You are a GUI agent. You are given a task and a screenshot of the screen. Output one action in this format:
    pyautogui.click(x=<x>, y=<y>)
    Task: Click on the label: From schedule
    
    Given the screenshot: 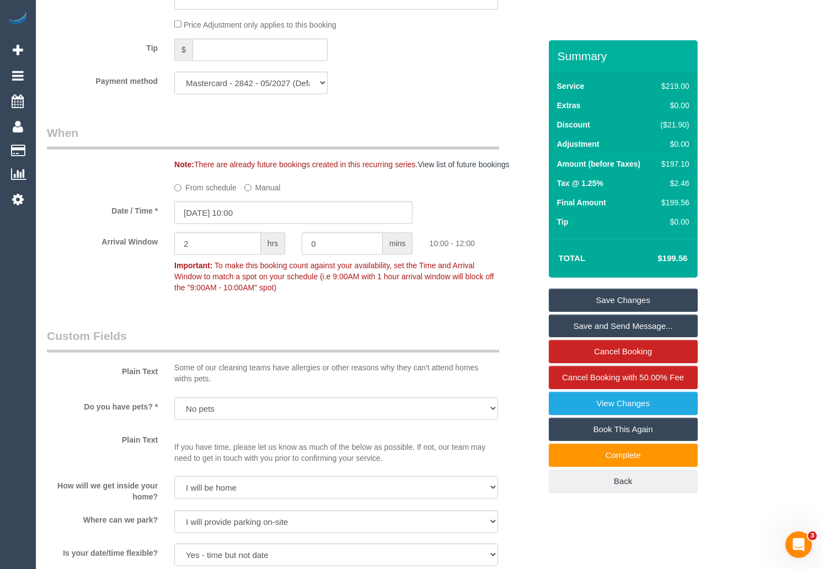 What is the action you would take?
    pyautogui.click(x=205, y=185)
    